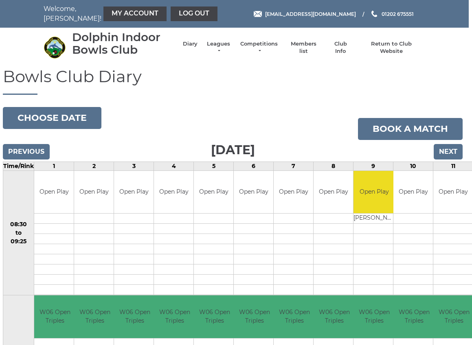 This screenshot has width=472, height=345. Describe the element at coordinates (254, 166) in the screenshot. I see `td: 6` at that location.